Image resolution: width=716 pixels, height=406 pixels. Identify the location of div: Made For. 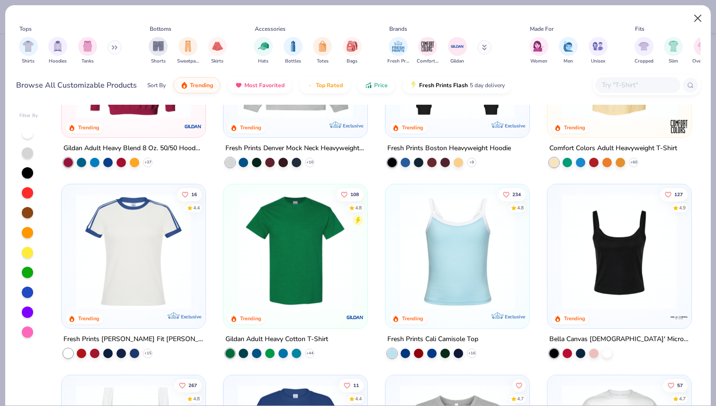
(542, 29).